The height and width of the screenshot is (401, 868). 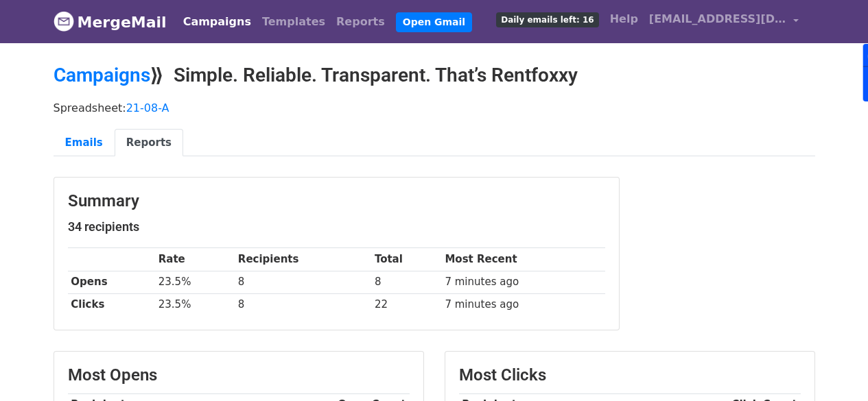 What do you see at coordinates (303, 259) in the screenshot?
I see `th: Recipients` at bounding box center [303, 259].